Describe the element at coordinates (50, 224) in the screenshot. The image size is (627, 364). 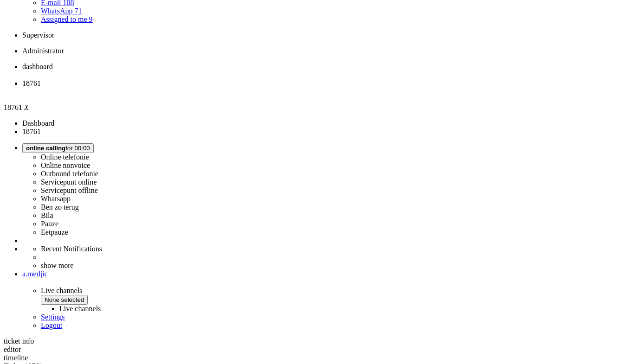
I see `label: Pauze` at that location.